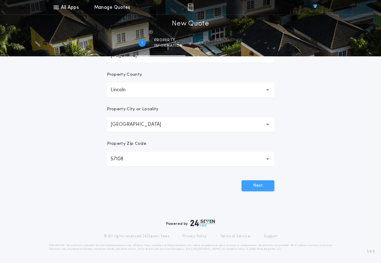  Describe the element at coordinates (191, 159) in the screenshot. I see `button: 57108` at that location.